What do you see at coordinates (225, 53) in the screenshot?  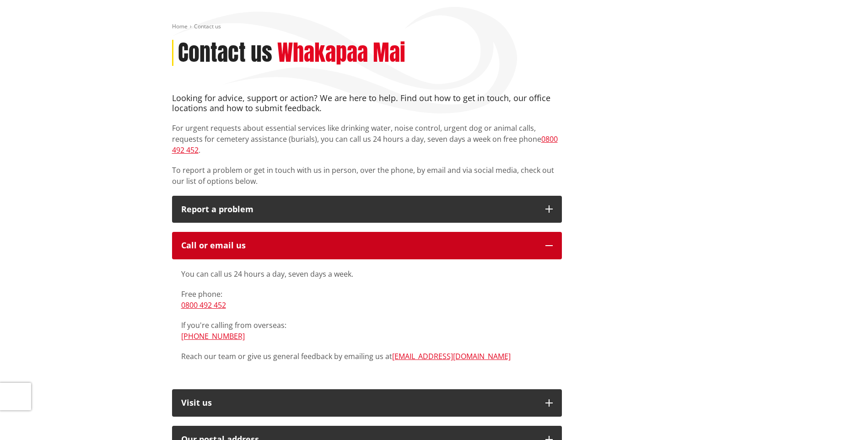 I see `h1: Contact us` at bounding box center [225, 53].